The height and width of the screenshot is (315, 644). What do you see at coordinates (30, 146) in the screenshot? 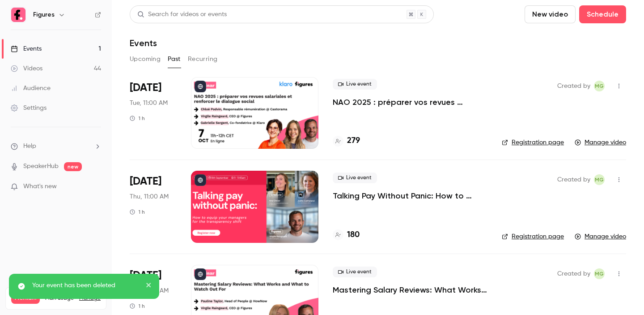
I see `span: Help` at bounding box center [30, 146].